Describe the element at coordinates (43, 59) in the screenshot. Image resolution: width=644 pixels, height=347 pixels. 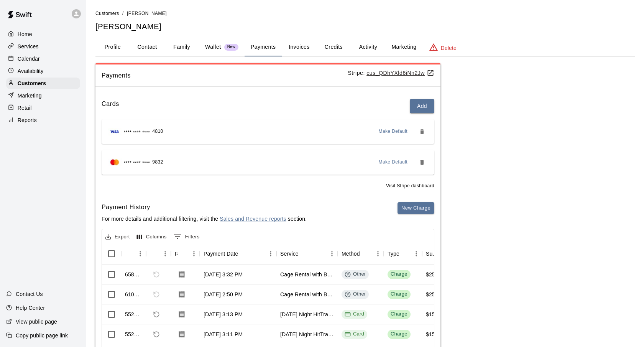
I see `a: Calendar` at that location.